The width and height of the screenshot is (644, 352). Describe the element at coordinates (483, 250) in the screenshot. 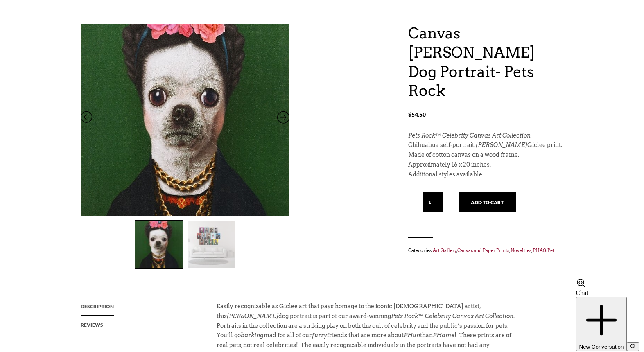

I see `a: Canvas and Paper Prints` at that location.